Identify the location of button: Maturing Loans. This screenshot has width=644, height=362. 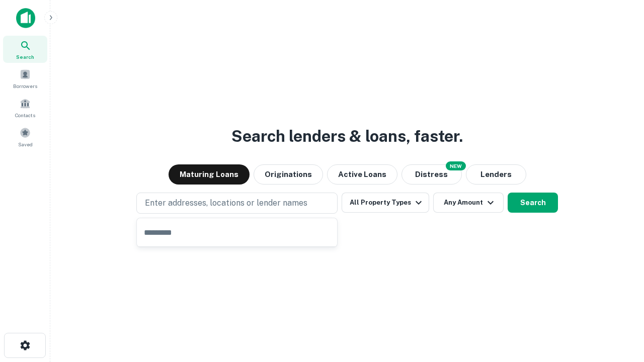
(209, 175).